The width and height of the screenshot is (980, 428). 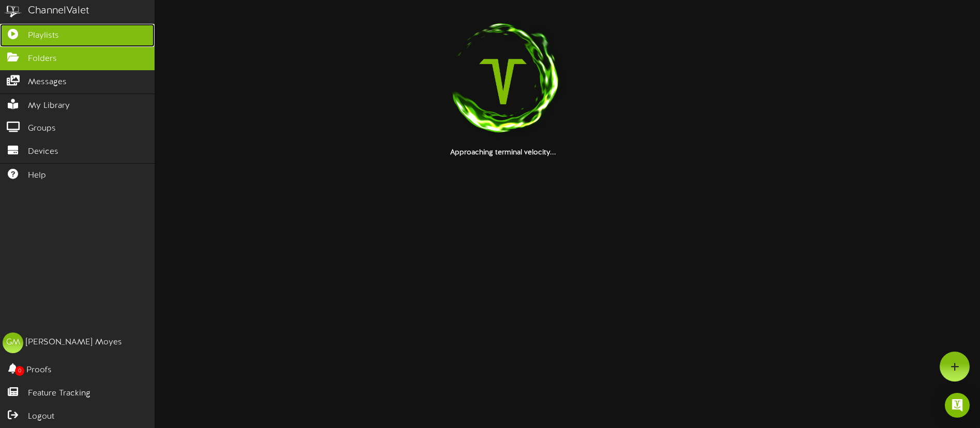 What do you see at coordinates (20, 370) in the screenshot?
I see `span: 0` at bounding box center [20, 370].